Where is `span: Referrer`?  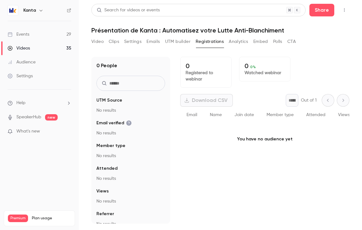
span: Referrer is located at coordinates (105, 214).